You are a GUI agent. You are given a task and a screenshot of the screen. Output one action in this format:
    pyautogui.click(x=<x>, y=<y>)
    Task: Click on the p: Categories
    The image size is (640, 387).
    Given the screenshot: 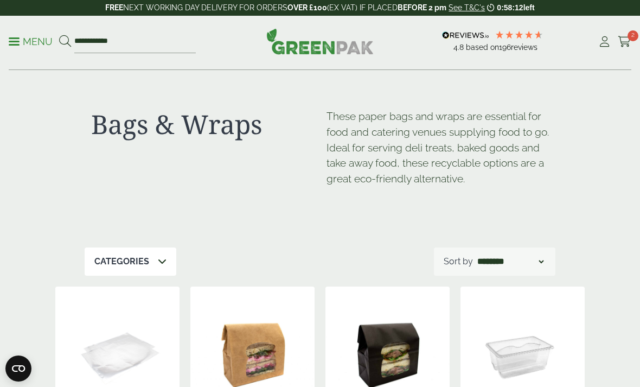 What is the action you would take?
    pyautogui.click(x=122, y=262)
    